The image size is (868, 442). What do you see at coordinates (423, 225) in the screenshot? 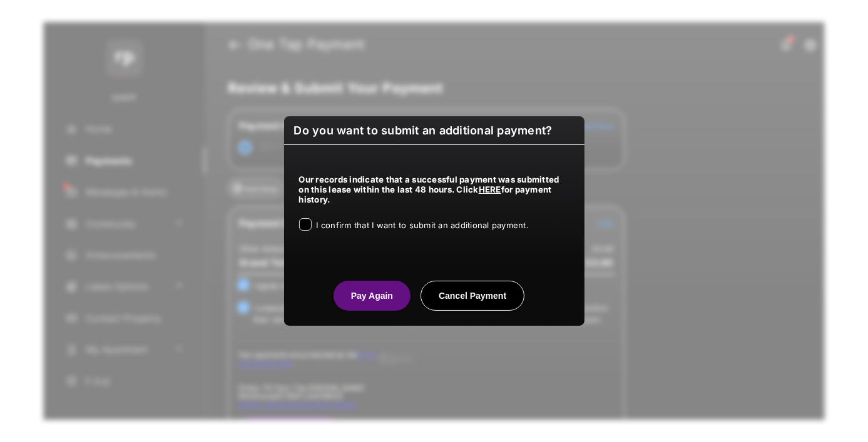
I see `span: I confirm that I want to submit an additional payment.` at bounding box center [423, 225].